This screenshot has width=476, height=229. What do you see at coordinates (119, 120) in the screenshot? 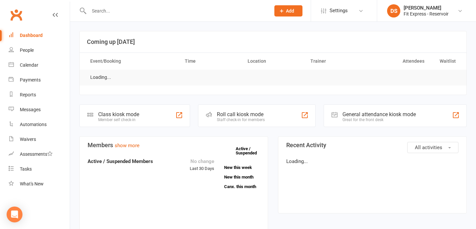
I see `div: Member self check-in` at bounding box center [119, 120].